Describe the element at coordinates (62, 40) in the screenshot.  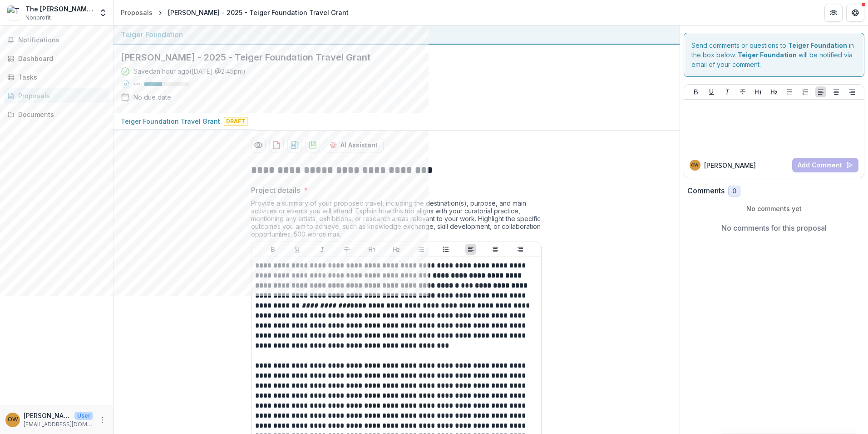
I see `span: Notifications` at that location.